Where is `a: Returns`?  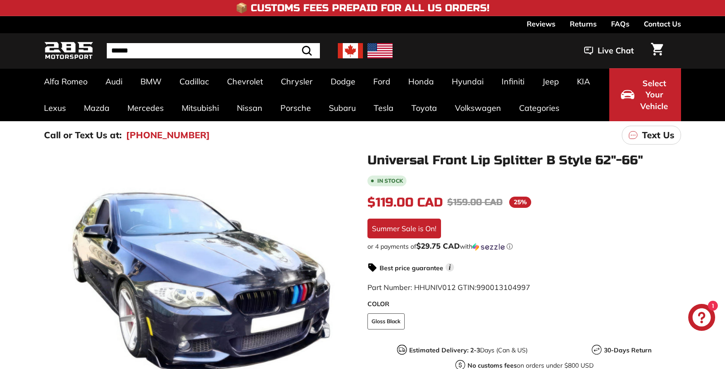 a: Returns is located at coordinates (583, 24).